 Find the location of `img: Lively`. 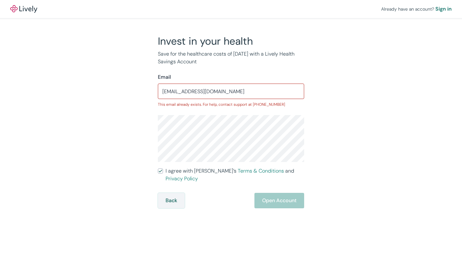

img: Lively is located at coordinates (24, 9).